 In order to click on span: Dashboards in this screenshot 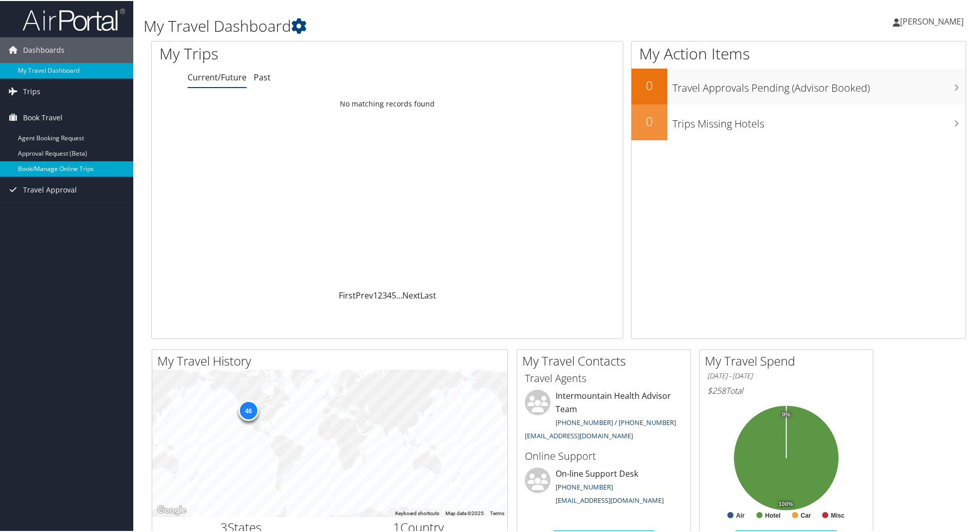, I will do `click(43, 50)`.